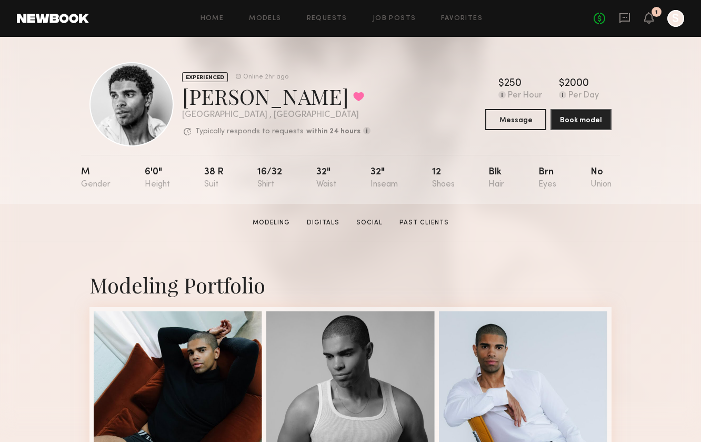 Image resolution: width=701 pixels, height=442 pixels. I want to click on p: Typically responds to requests, so click(249, 132).